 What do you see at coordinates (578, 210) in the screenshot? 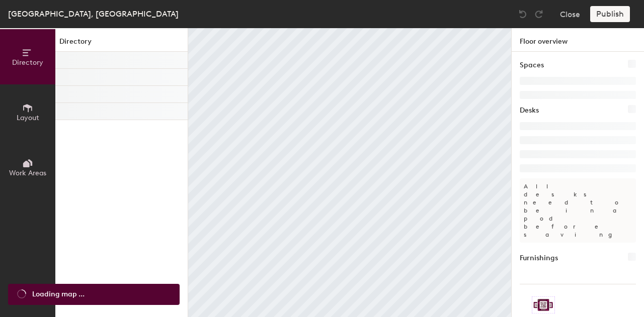
I see `p: All desks need to be in a pod before saving` at bounding box center [578, 210].